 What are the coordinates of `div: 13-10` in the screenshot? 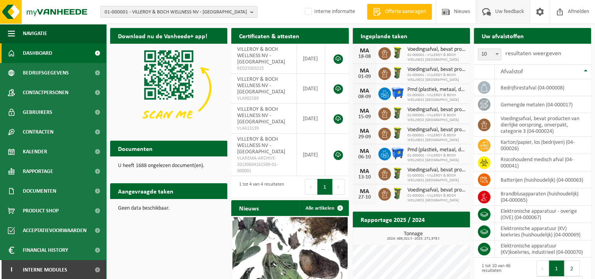 It's located at (365, 177).